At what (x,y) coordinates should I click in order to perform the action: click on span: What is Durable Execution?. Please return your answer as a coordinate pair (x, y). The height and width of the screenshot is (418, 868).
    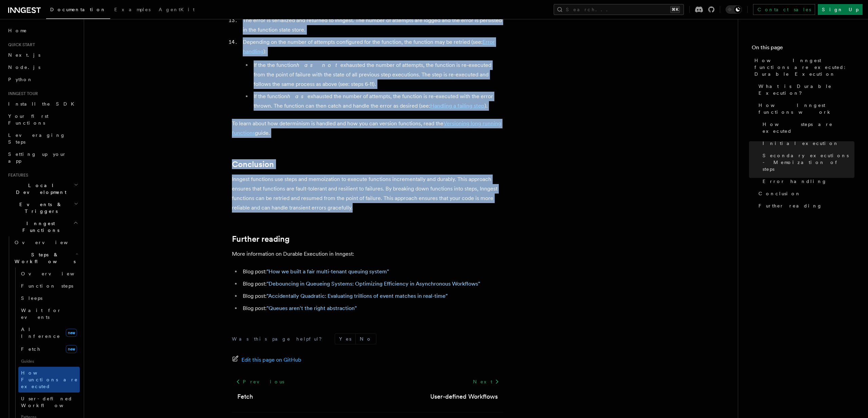
    Looking at the image, I should click on (807, 90).